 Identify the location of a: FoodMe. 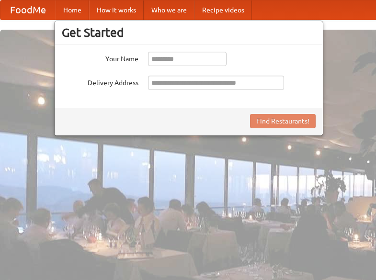
(28, 10).